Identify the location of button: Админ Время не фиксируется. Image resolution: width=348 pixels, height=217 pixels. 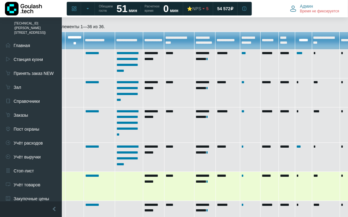
(315, 9).